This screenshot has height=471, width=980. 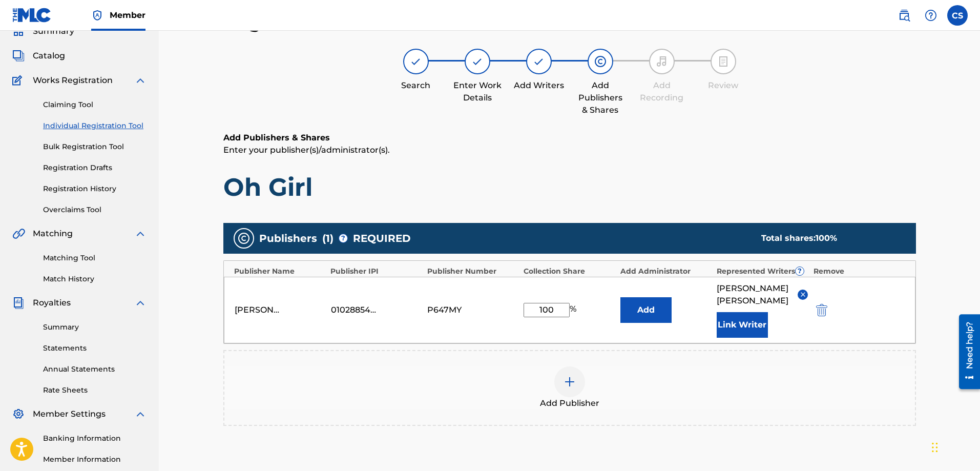 What do you see at coordinates (904, 15) in the screenshot?
I see `a: Public Search` at bounding box center [904, 15].